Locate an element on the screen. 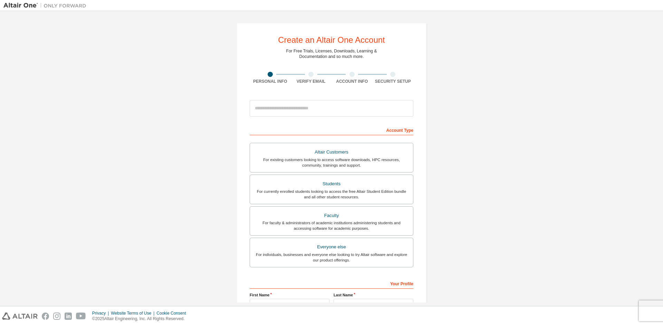 This screenshot has width=663, height=326. div: For existing customers looking to access software downloads, HPC resources, community, trainings ... is located at coordinates (331, 163).